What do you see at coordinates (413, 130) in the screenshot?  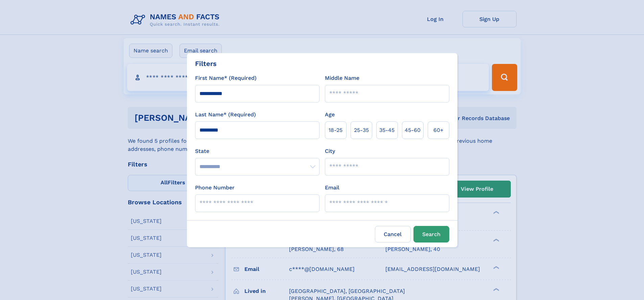 I see `span: 45‑60` at bounding box center [413, 130].